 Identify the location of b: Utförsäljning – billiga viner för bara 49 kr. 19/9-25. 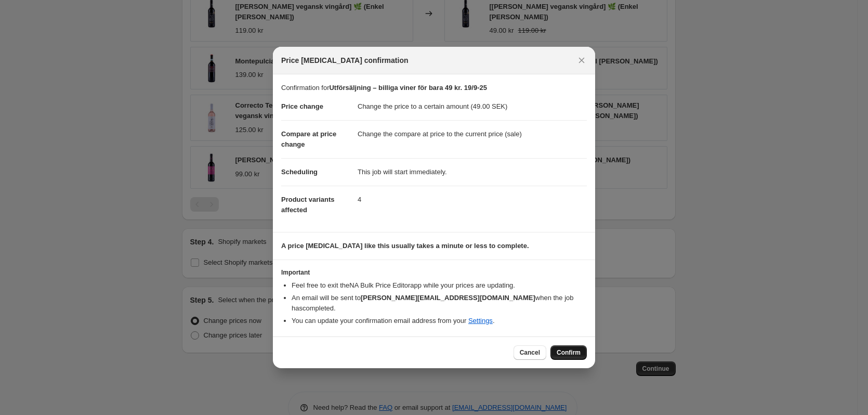
(408, 88).